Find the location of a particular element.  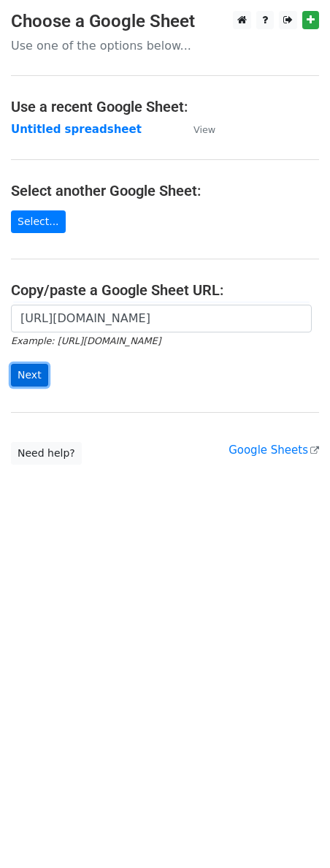

a: Select... is located at coordinates (38, 221).